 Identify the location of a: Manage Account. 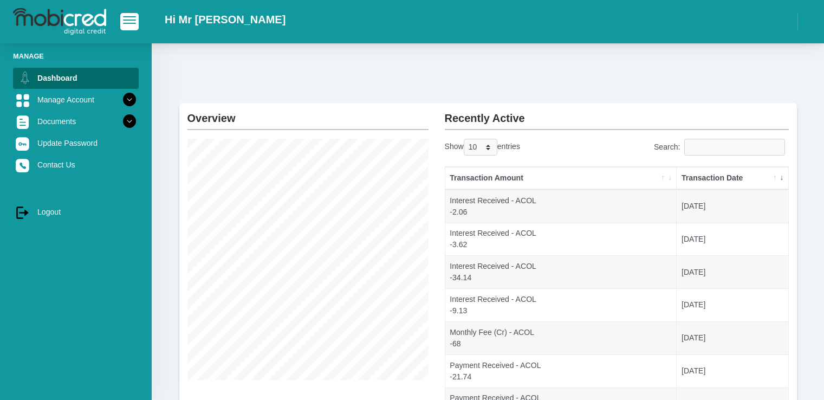
(76, 100).